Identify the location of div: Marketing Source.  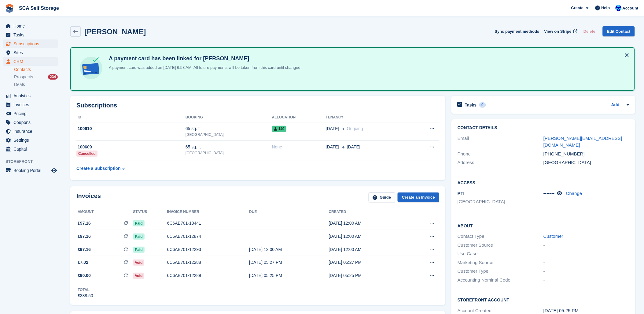
(500, 262).